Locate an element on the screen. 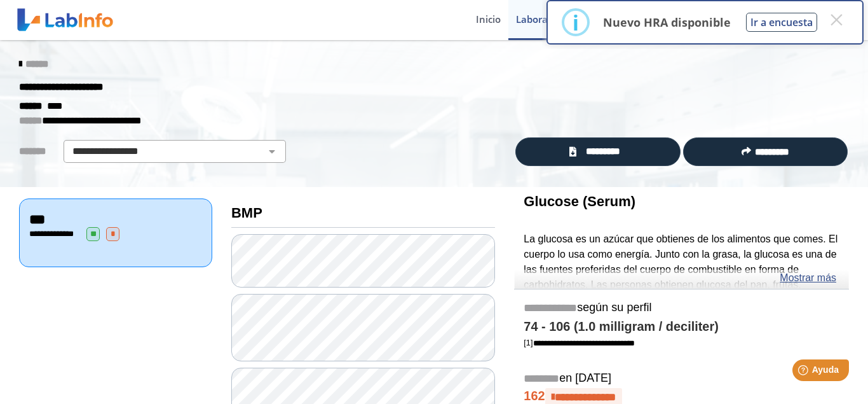 This screenshot has height=404, width=868. h4: 74 - 106 (1.0 milligram / deciliter) is located at coordinates (681, 327).